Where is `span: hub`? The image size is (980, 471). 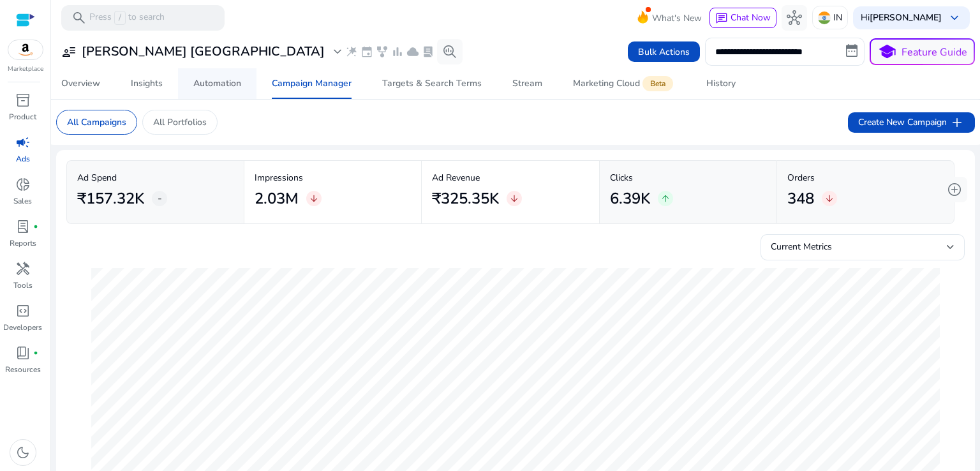 span: hub is located at coordinates (794, 18).